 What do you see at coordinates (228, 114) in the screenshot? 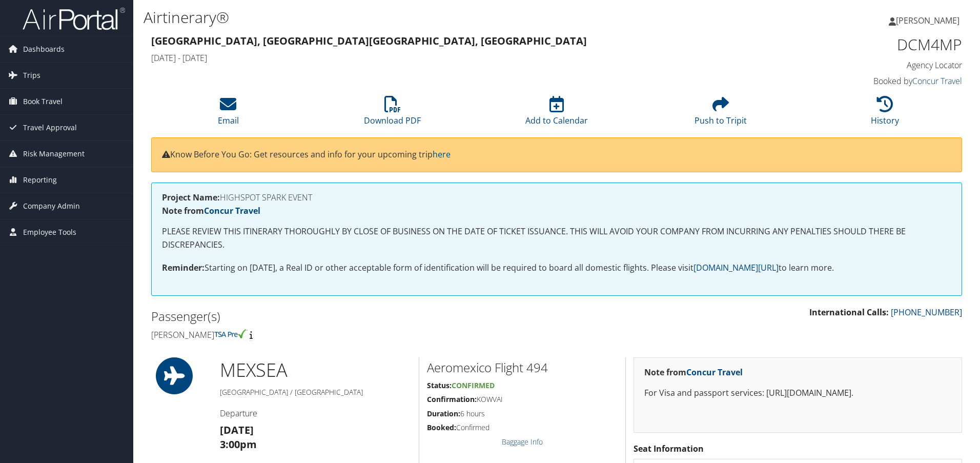
I see `a: Email` at bounding box center [228, 114].